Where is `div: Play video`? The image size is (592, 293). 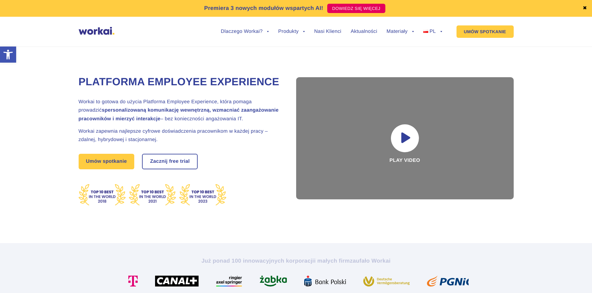
div: Play video is located at coordinates (405, 138).